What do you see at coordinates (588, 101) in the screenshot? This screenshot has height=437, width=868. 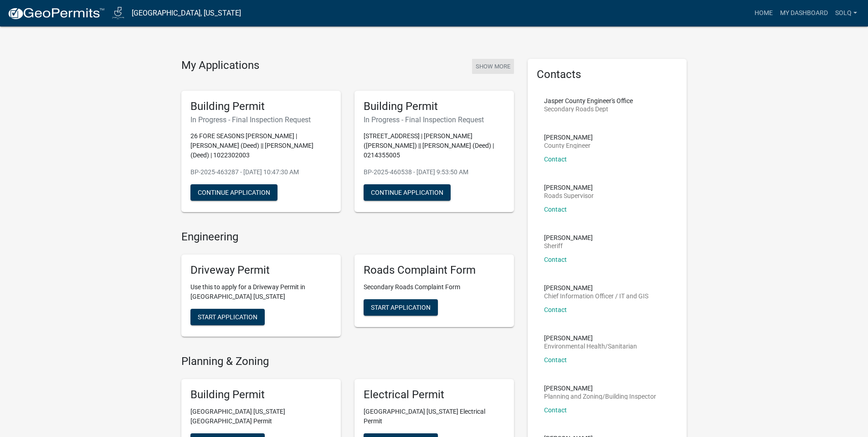 I see `p: Jasper County Engineer's Office` at bounding box center [588, 101].